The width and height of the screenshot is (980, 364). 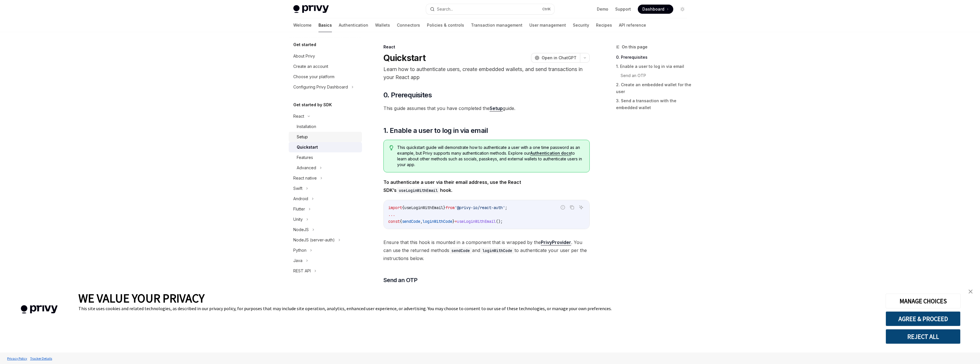 What do you see at coordinates (326, 67) in the screenshot?
I see `a: Create an account` at bounding box center [326, 67].